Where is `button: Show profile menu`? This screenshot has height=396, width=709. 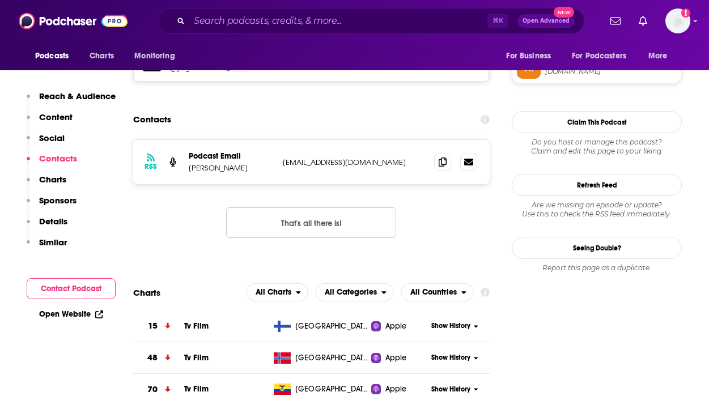 button: Show profile menu is located at coordinates (678, 21).